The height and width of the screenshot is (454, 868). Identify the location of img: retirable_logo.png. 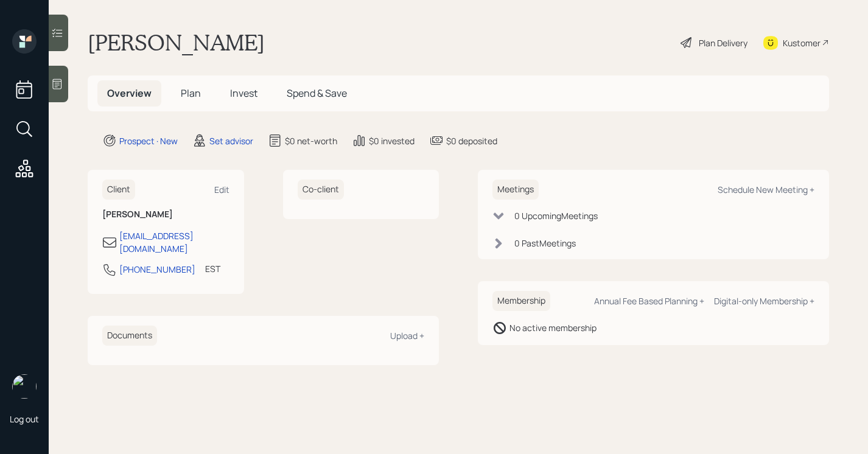
(24, 387).